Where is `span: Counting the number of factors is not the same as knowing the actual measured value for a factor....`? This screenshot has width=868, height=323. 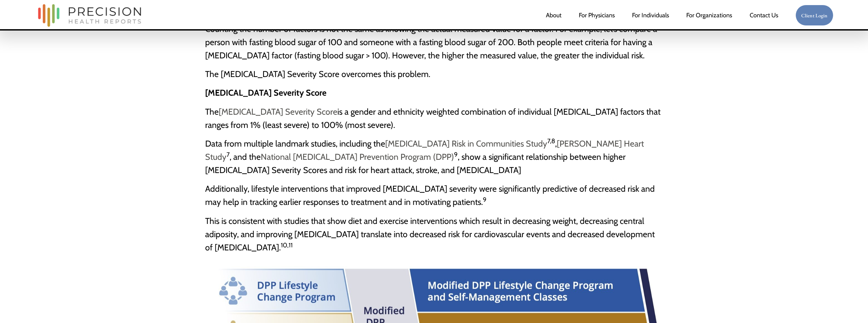 span: Counting the number of factors is not the same as knowing the actual measured value for a factor.... is located at coordinates (431, 42).